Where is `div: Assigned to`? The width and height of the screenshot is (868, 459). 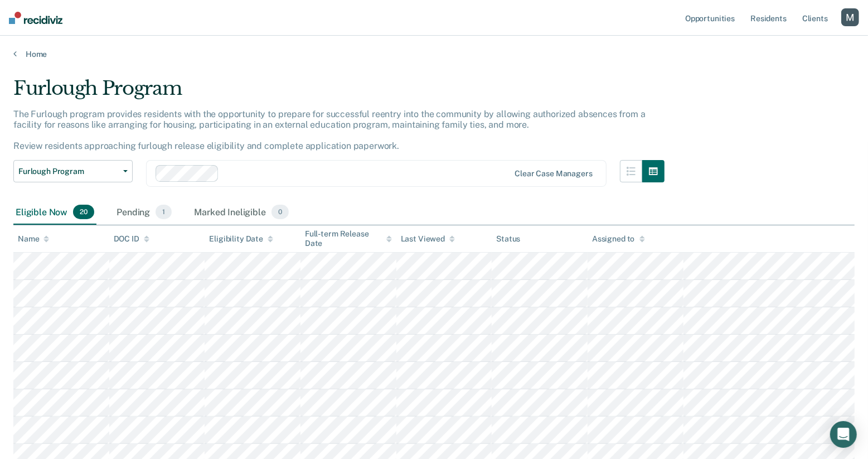
div: Assigned to is located at coordinates (618, 239).